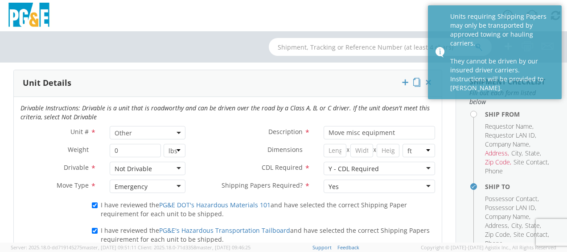 The width and height of the screenshot is (567, 252). What do you see at coordinates (131, 186) in the screenshot?
I see `div: Emergency` at bounding box center [131, 186].